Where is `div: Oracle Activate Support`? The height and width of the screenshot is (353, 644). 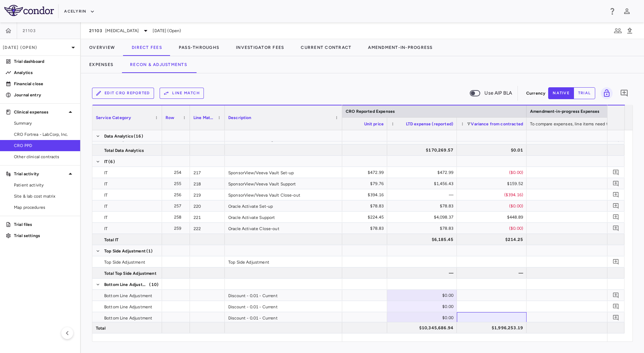 div: Oracle Activate Support is located at coordinates (283, 217).